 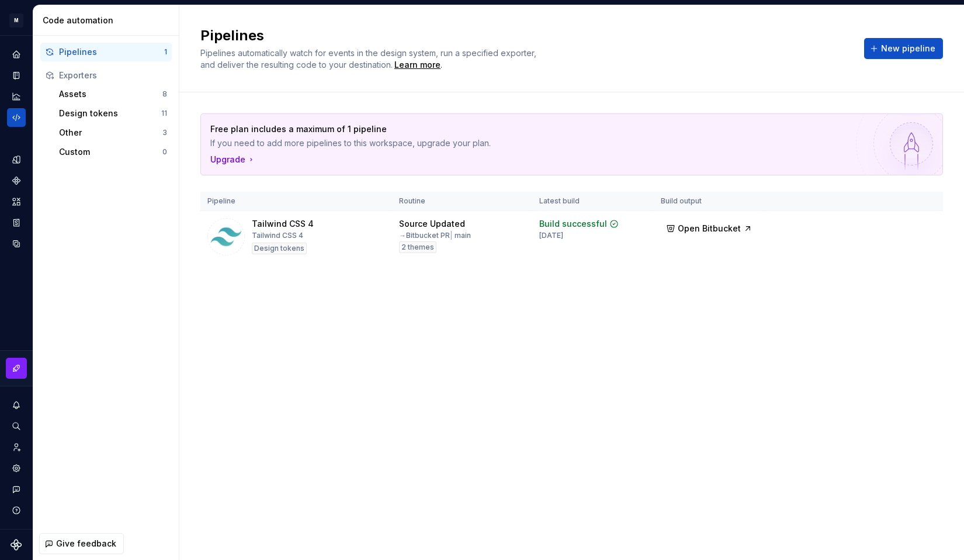 I want to click on span: Give feedback, so click(x=86, y=543).